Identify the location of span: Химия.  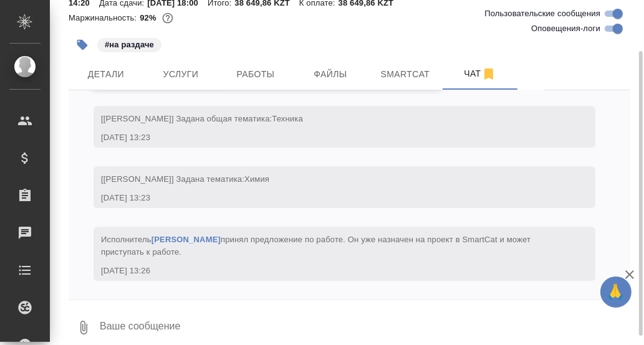
(257, 179).